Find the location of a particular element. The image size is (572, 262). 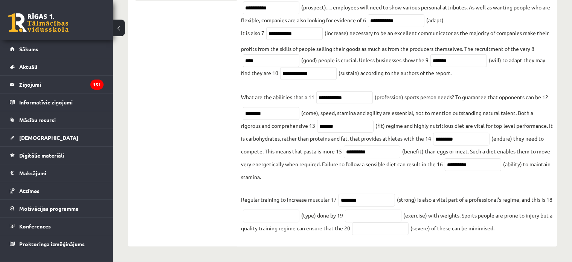

i: 151 is located at coordinates (97, 84).